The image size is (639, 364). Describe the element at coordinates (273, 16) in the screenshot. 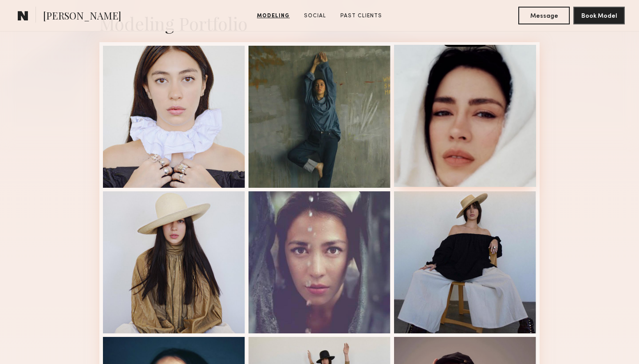

I see `a: Modeling` at that location.